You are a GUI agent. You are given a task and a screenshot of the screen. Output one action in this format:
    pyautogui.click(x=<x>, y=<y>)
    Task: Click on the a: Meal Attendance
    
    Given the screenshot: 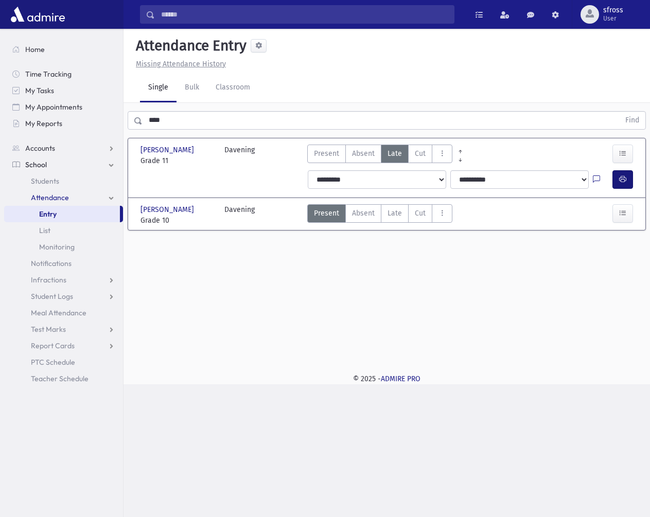 What is the action you would take?
    pyautogui.click(x=63, y=313)
    